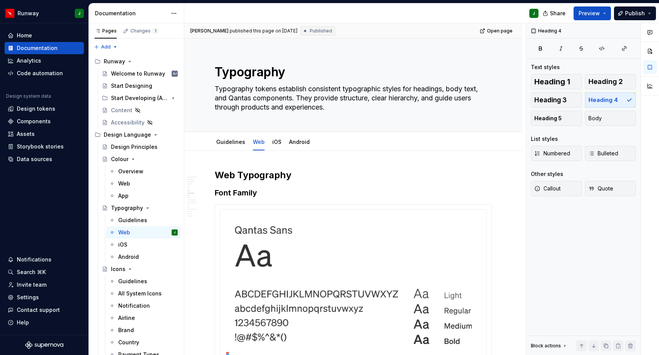  I want to click on textarea: Typography, so click(352, 72).